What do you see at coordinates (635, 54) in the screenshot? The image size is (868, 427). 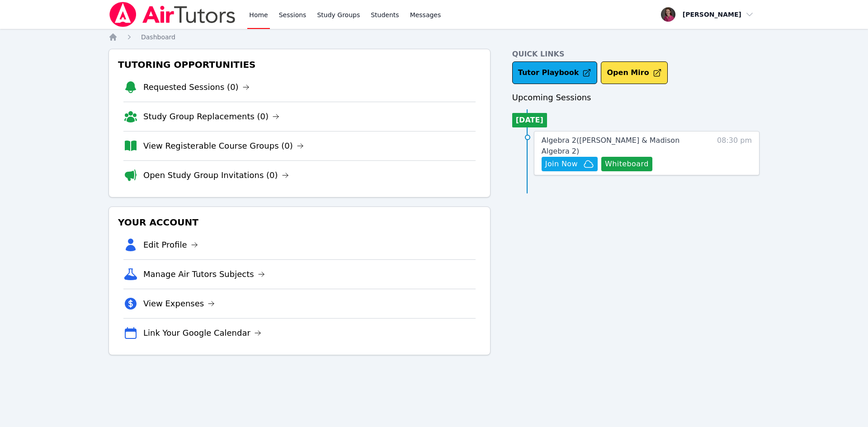 I see `h4: Quick Links` at bounding box center [635, 54].